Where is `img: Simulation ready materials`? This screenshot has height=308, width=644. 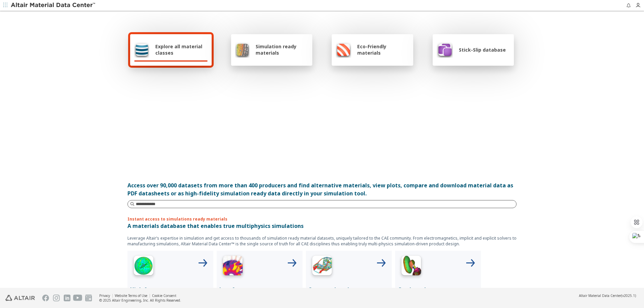 img: Simulation ready materials is located at coordinates (242, 50).